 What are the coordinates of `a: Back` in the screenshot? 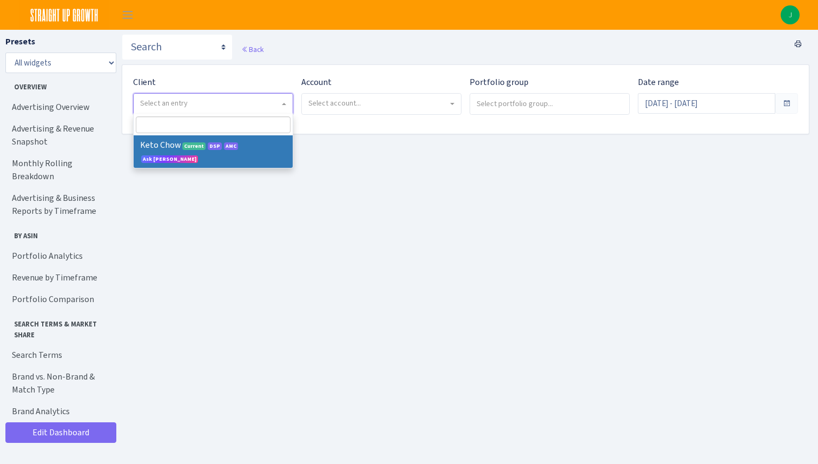 It's located at (252, 49).